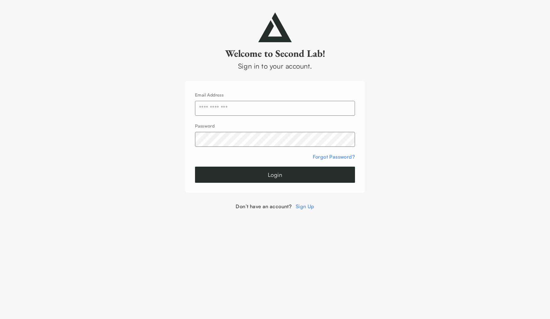 This screenshot has height=319, width=550. What do you see at coordinates (209, 95) in the screenshot?
I see `label: Email Address` at bounding box center [209, 95].